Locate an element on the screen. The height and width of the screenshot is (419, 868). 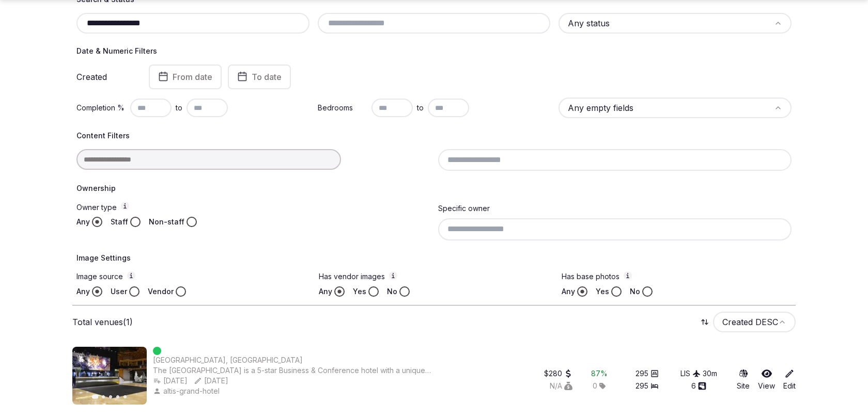
span: From date is located at coordinates (192, 77).